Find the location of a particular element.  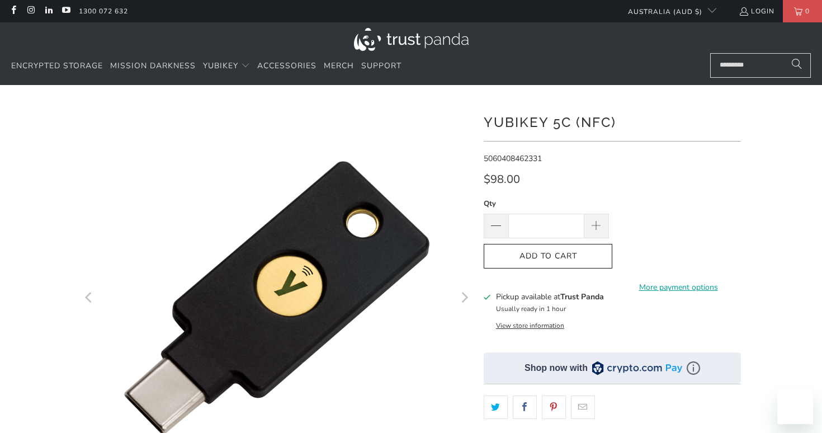

a: Trust Panda Australia on Facebook is located at coordinates (13, 11).